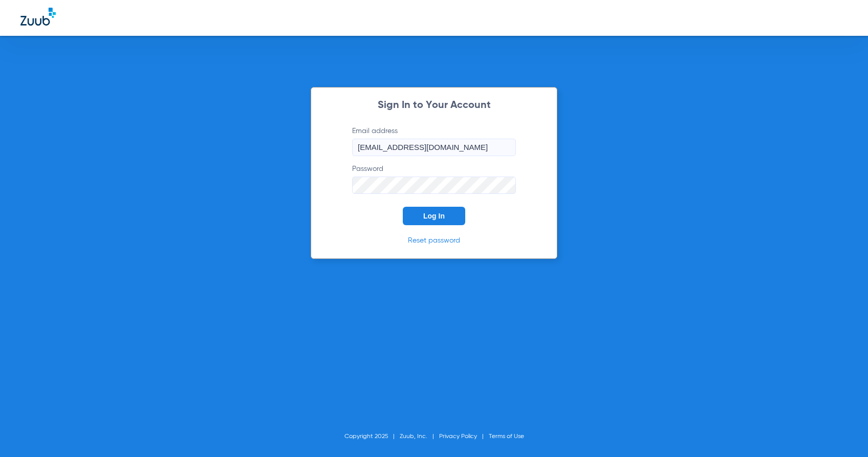 The image size is (868, 457). I want to click on label: Email address, so click(434, 141).